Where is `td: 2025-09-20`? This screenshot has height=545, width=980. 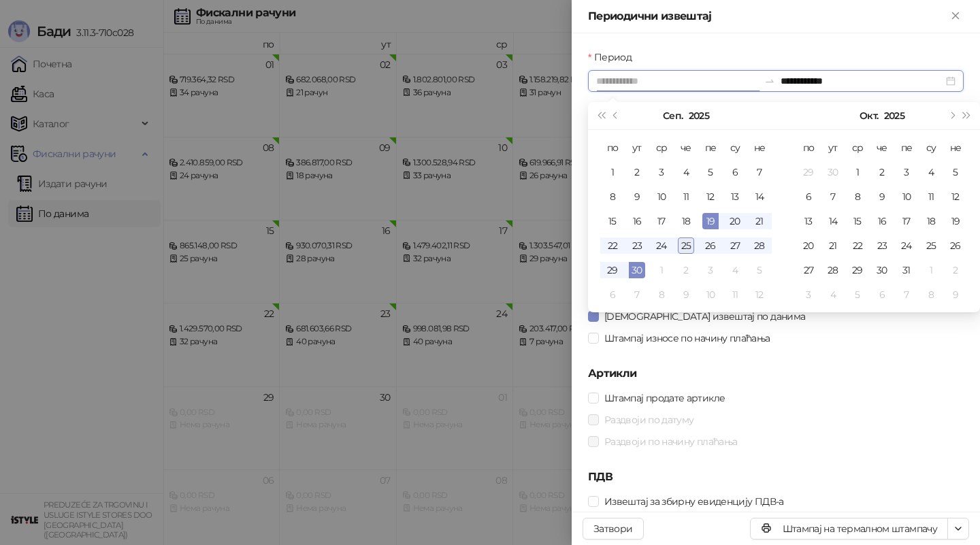
td: 2025-09-20 is located at coordinates (735, 221).